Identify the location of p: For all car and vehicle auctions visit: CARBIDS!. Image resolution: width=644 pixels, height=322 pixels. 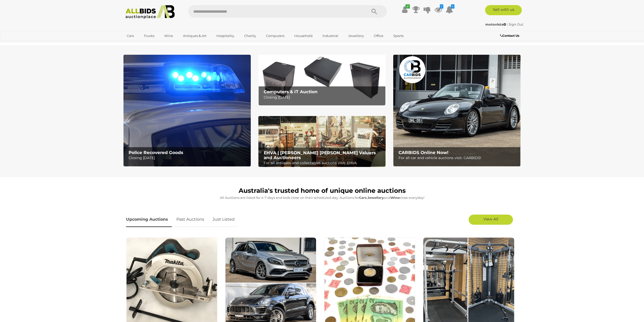
(458, 158).